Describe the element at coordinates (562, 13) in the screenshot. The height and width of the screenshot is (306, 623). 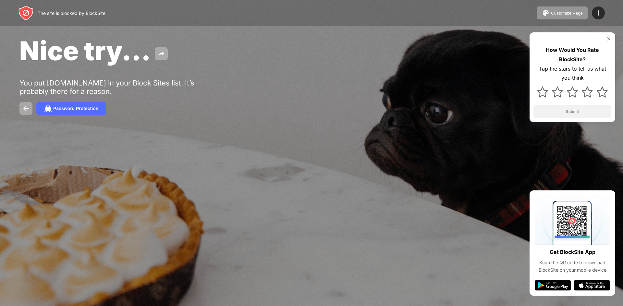
I see `button: Customize Page` at that location.